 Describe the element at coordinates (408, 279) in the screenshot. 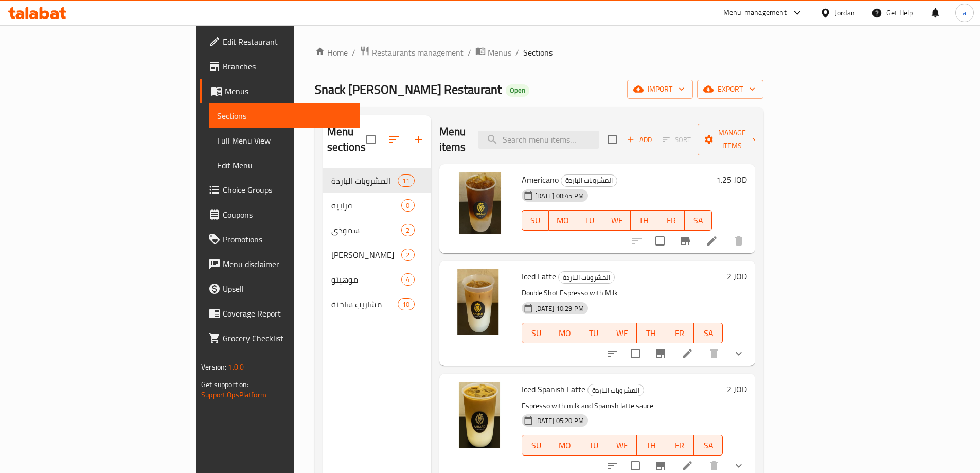

I see `span: 4` at that location.